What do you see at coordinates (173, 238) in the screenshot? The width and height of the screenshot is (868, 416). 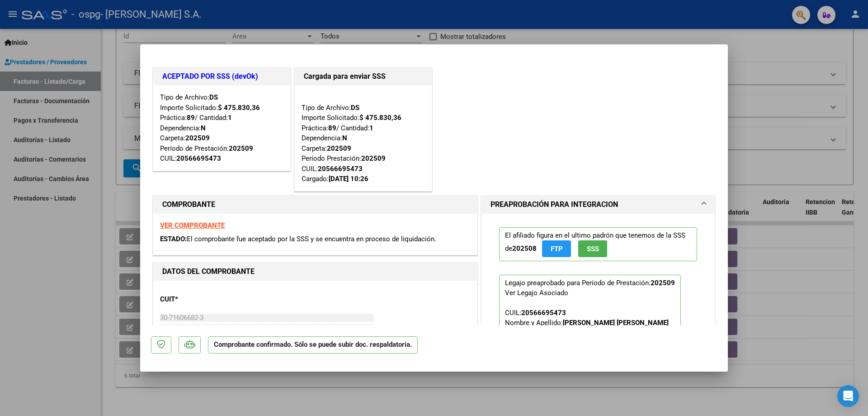 I see `span: ESTADO:` at bounding box center [173, 238].